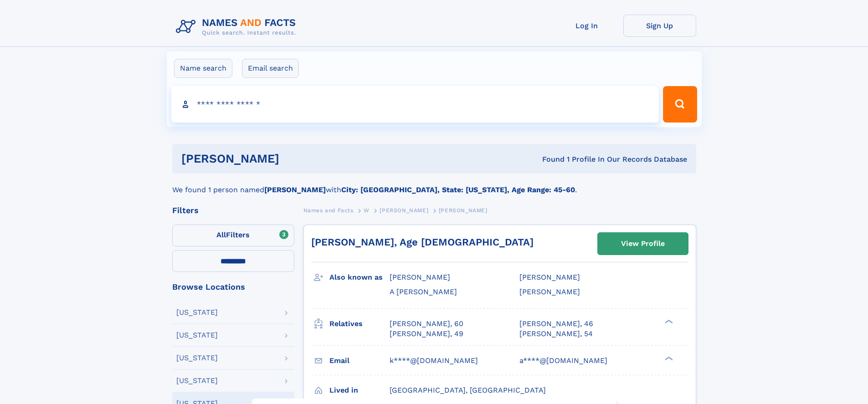  What do you see at coordinates (415, 105) in the screenshot?
I see `input: search input` at bounding box center [415, 105].